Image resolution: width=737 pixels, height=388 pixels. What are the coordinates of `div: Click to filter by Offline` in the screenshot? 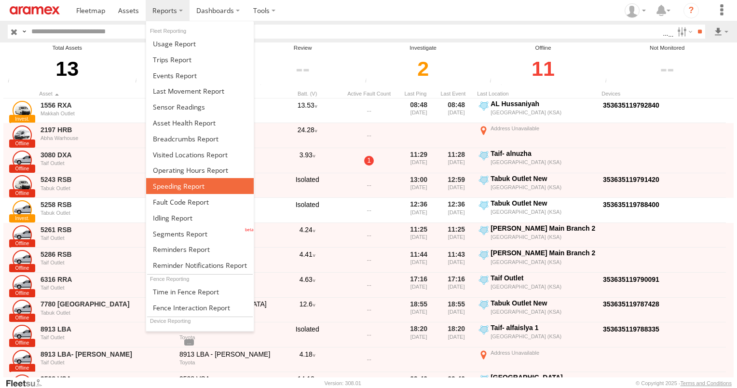 It's located at (543, 68).